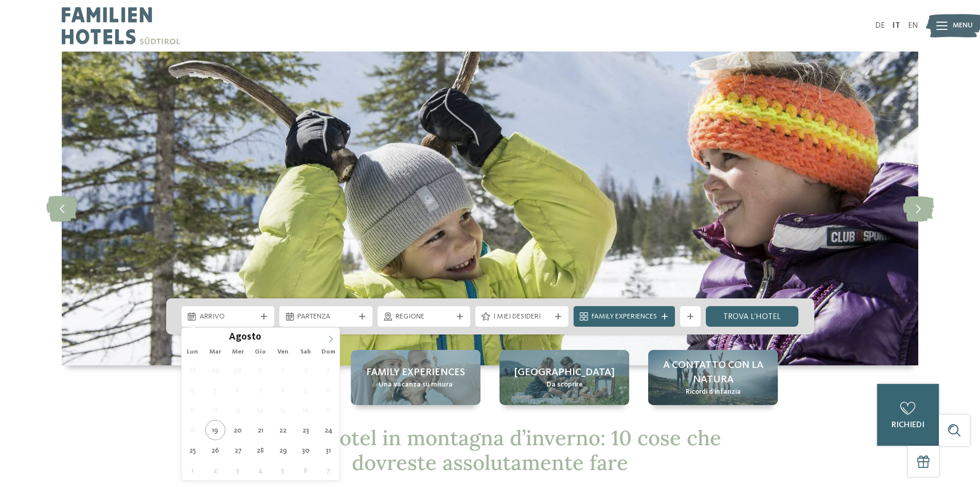 Image resolution: width=980 pixels, height=487 pixels. I want to click on span: Agosto 18, 2025, so click(192, 429).